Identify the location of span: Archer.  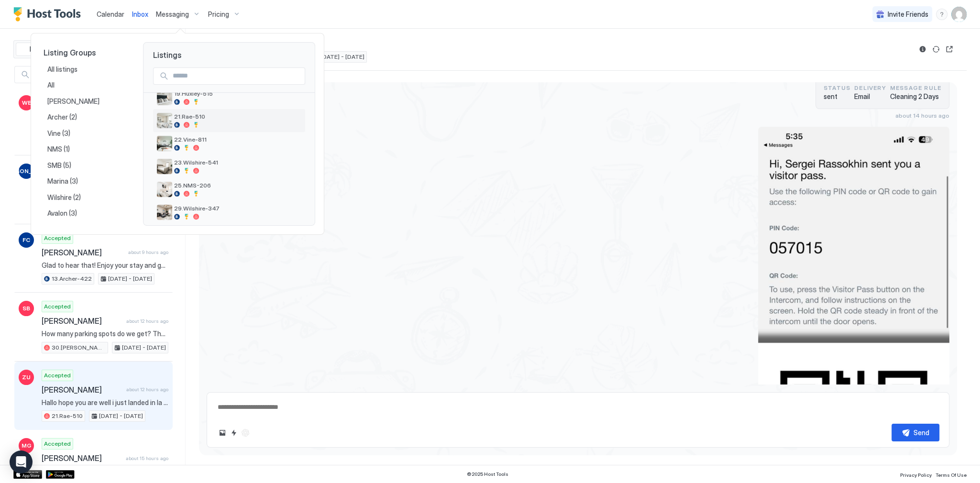
(59, 117).